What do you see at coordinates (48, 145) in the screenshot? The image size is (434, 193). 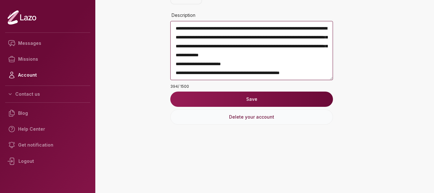 I see `a: Get notification` at bounding box center [48, 145].